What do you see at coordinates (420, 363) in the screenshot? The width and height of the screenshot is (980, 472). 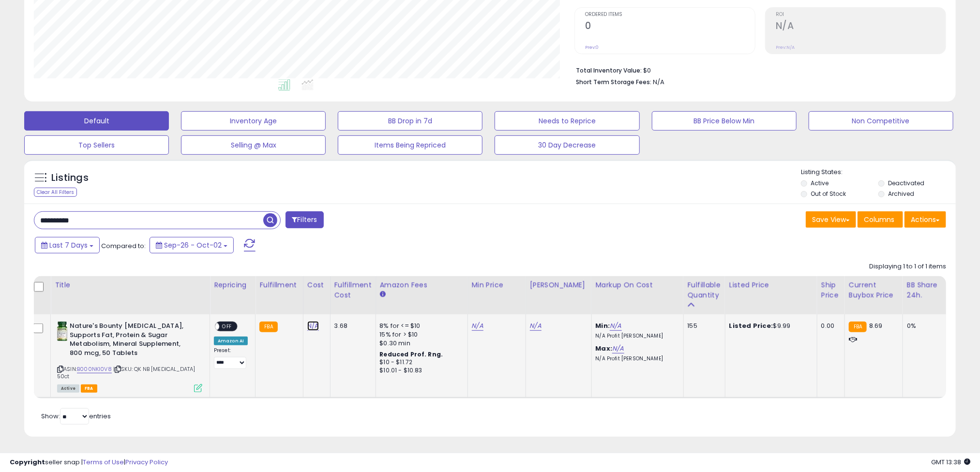 I see `div: $10 - $11.72` at bounding box center [420, 363].